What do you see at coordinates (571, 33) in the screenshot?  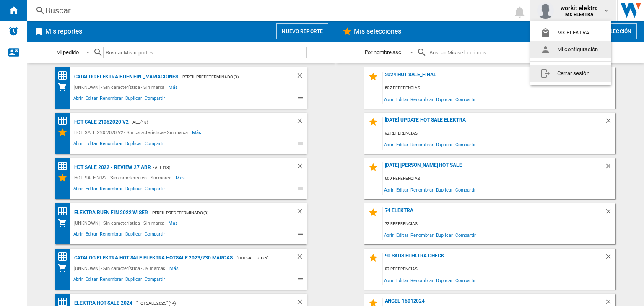 I see `button: MX ELEKTRA` at bounding box center [571, 33].